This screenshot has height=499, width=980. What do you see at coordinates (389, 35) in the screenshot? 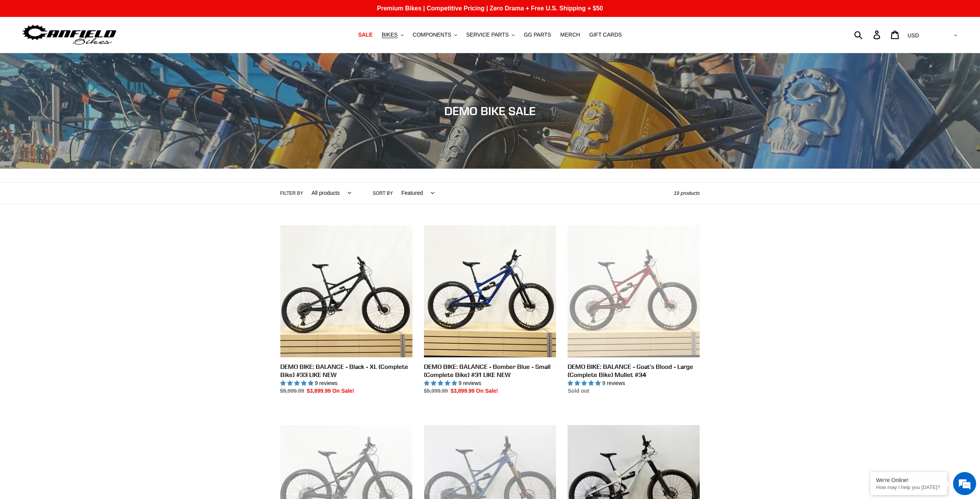
I see `span: BIKES` at bounding box center [389, 35].